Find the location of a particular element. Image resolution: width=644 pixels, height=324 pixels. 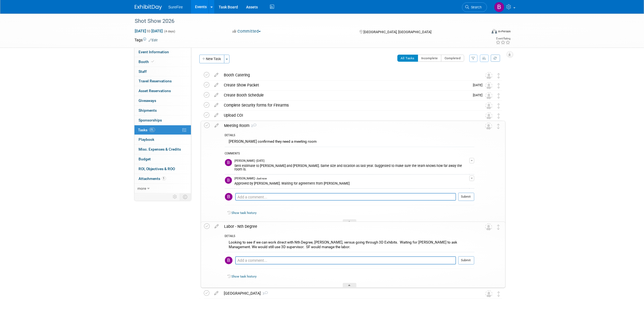

div: Event Format is located at coordinates (483, 33).